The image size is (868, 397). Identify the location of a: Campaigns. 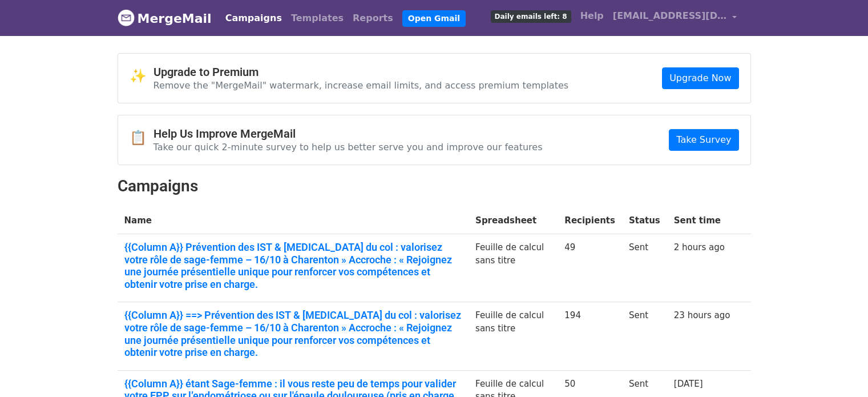
(253, 18).